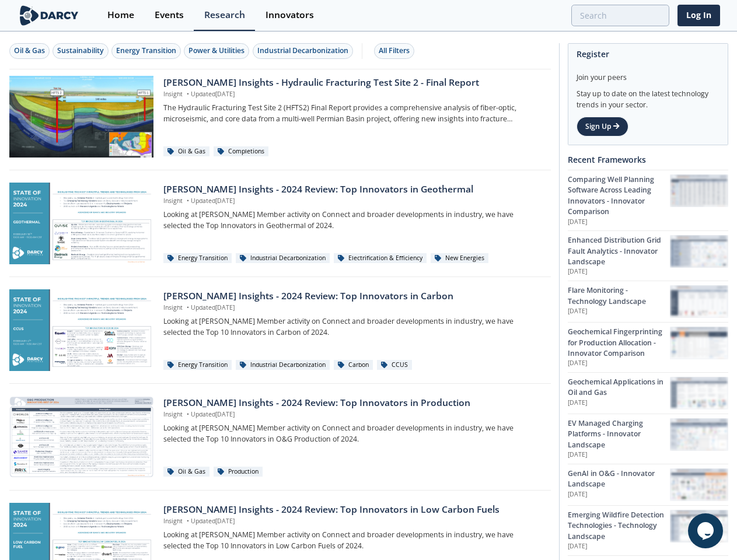 The width and height of the screenshot is (737, 560). I want to click on p: The Hydraulic Fracturing Test Site 2 (HFTS2) Final Report provides a comprehensive analysis of fi..., so click(352, 113).